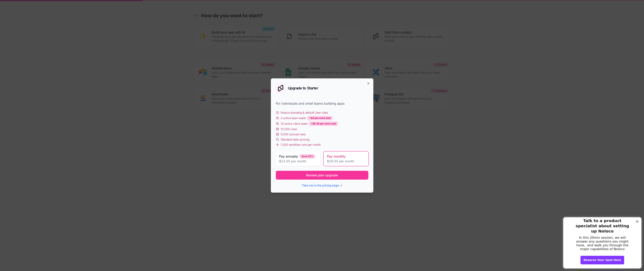  Describe the element at coordinates (320, 118) in the screenshot. I see `div: +$4 per extra seat` at that location.